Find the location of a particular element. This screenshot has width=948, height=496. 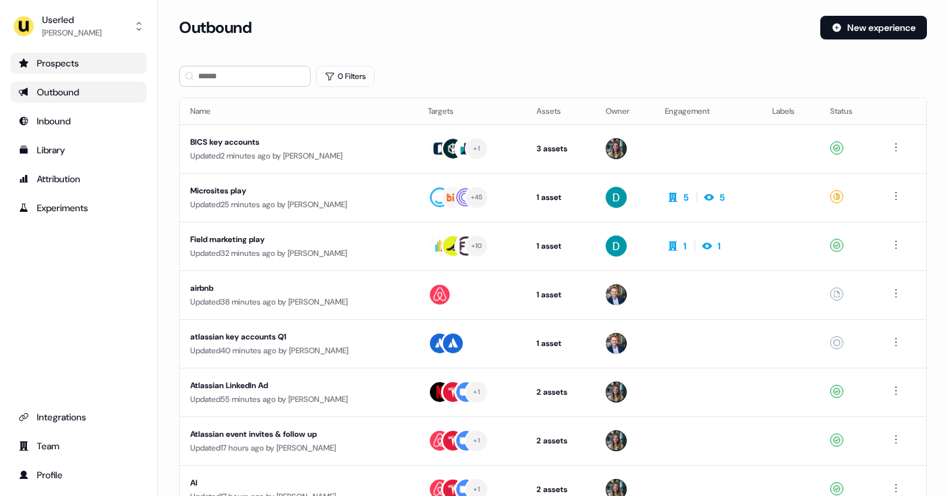

div: Profile is located at coordinates (78, 475).